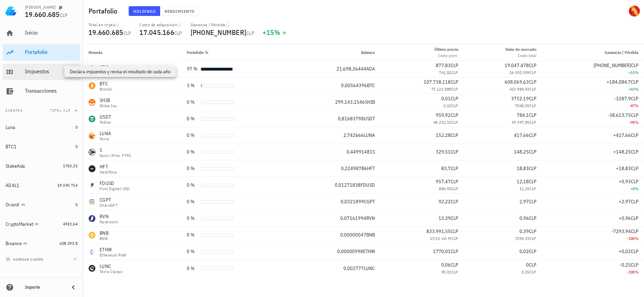 This screenshot has height=297, width=644. Describe the element at coordinates (51, 52) in the screenshot. I see `div: Portafolio` at that location.